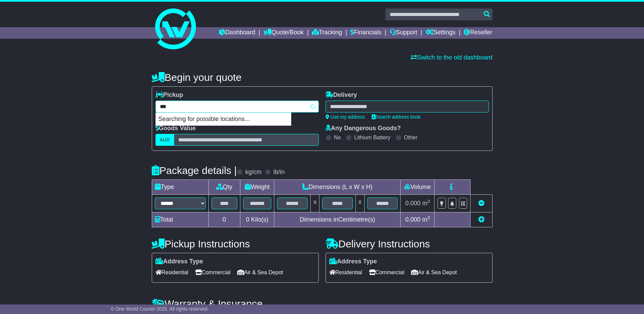 The width and height of the screenshot is (644, 314). I want to click on h4: Delivery Instructions, so click(409, 243).